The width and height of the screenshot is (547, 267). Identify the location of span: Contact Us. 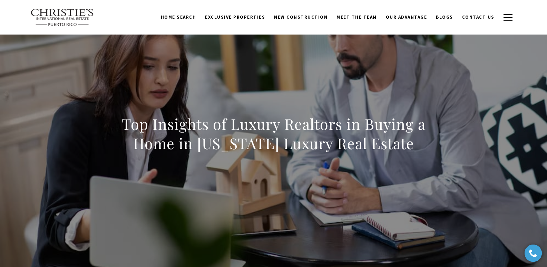
(479, 17).